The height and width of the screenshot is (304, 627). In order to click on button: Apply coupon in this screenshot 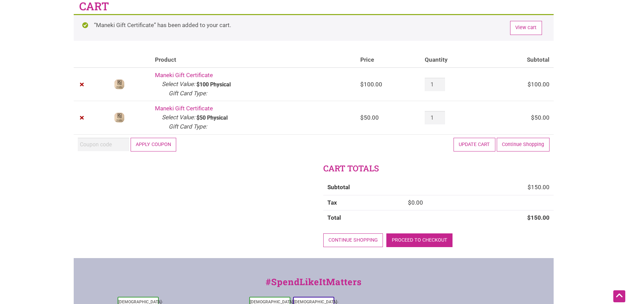, I will do `click(154, 145)`.